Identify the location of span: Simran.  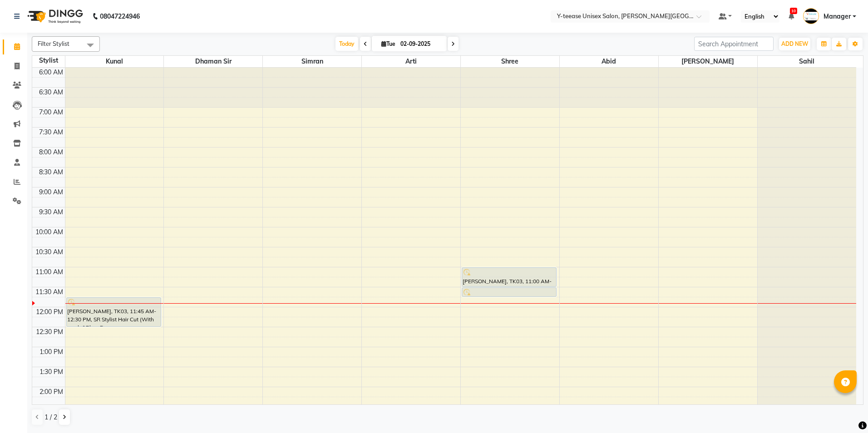
(312, 61).